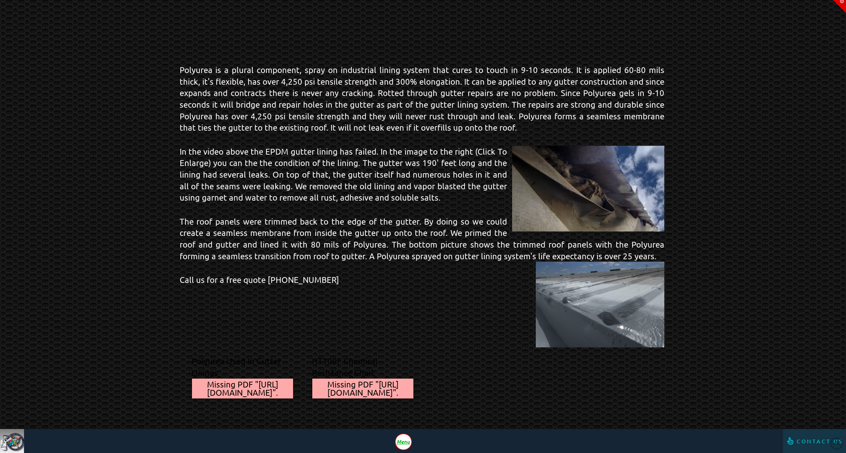  Describe the element at coordinates (814, 441) in the screenshot. I see `a: Contact Us` at that location.